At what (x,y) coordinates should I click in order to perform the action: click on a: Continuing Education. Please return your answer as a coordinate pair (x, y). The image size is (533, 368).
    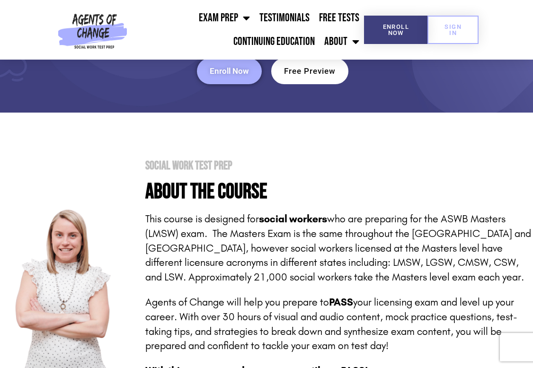
    Looking at the image, I should click on (274, 42).